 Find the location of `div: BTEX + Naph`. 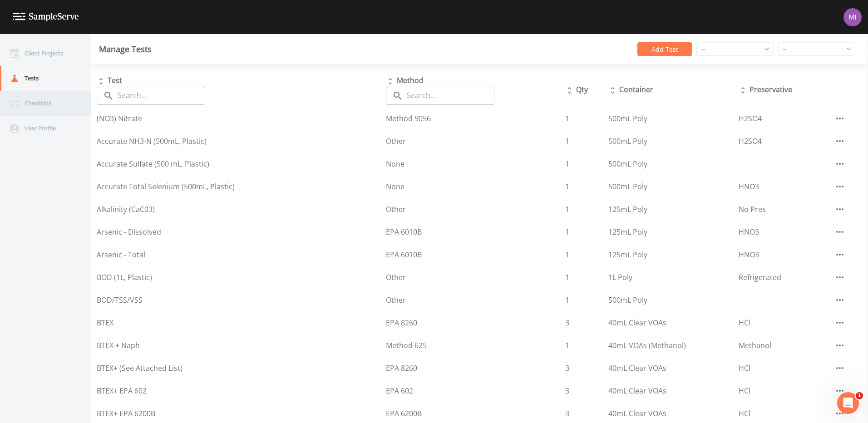

div: BTEX + Naph is located at coordinates (239, 345).